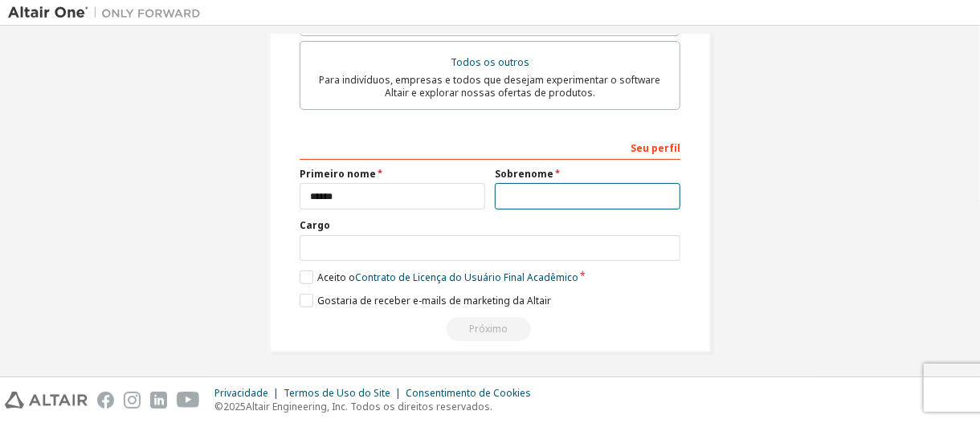  Describe the element at coordinates (188, 400) in the screenshot. I see `img: youtube.svg` at that location.